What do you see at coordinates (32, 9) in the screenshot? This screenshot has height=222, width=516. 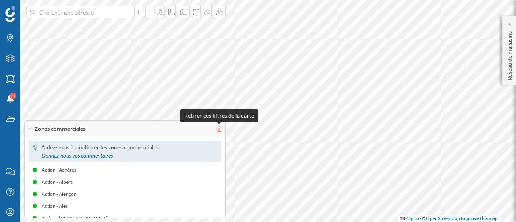 I see `span: Assistance` at bounding box center [32, 9].